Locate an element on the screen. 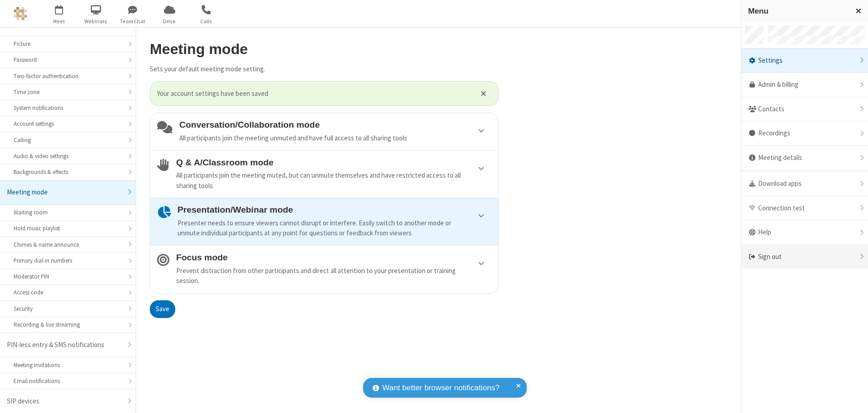 The width and height of the screenshot is (868, 413). div: Calling is located at coordinates (68, 140).